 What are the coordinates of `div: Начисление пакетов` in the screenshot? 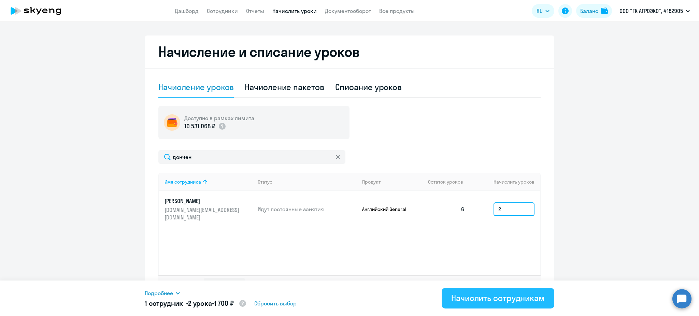 It's located at (284, 87).